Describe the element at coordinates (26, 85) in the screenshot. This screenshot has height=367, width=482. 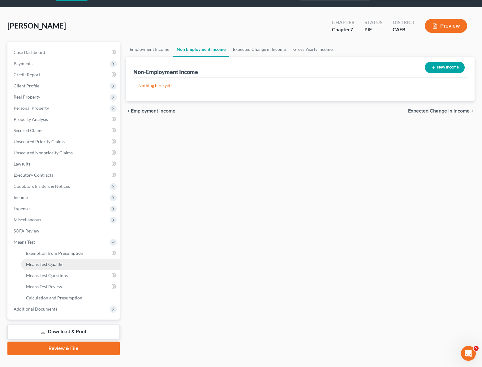
I see `span: Client Profile` at that location.